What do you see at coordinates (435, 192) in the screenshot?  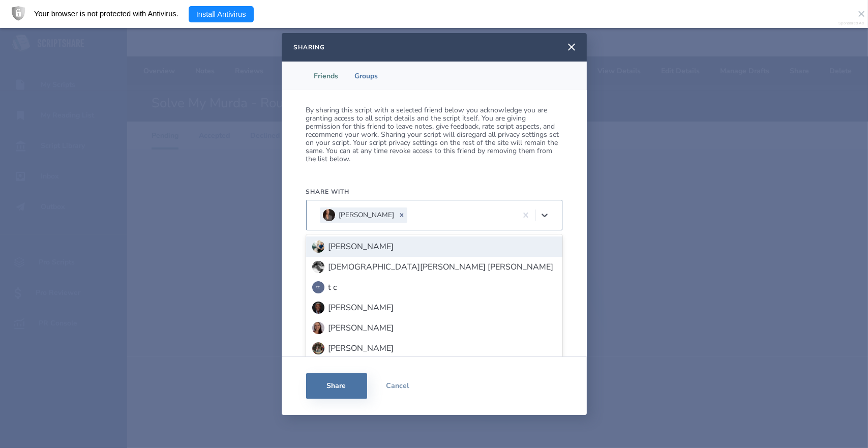 I see `label: Share With` at bounding box center [435, 192].